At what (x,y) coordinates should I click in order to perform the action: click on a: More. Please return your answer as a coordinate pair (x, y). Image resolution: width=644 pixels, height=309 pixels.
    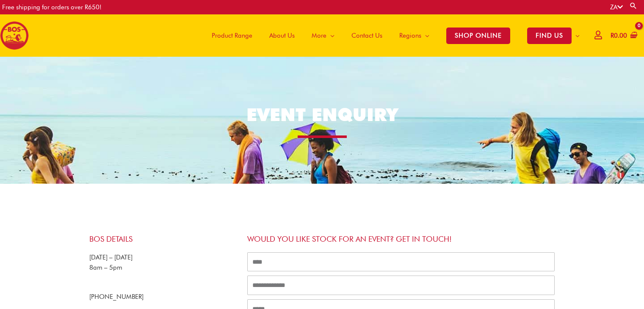
    Looking at the image, I should click on (323, 36).